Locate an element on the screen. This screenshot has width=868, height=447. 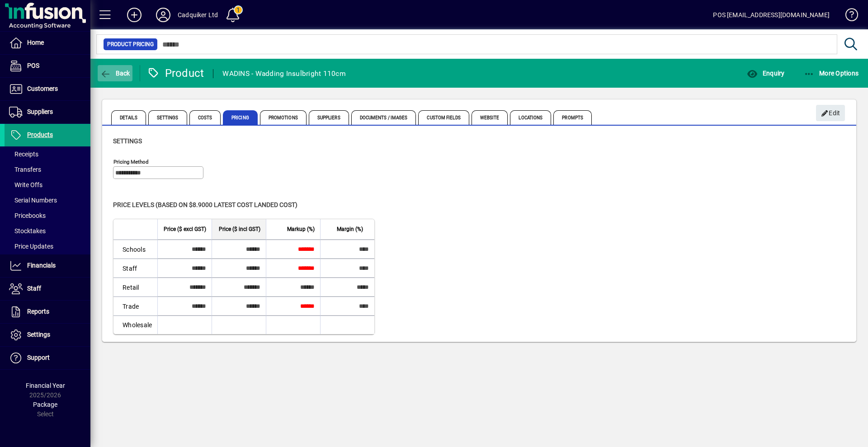
a: Price Updates is located at coordinates (47, 246).